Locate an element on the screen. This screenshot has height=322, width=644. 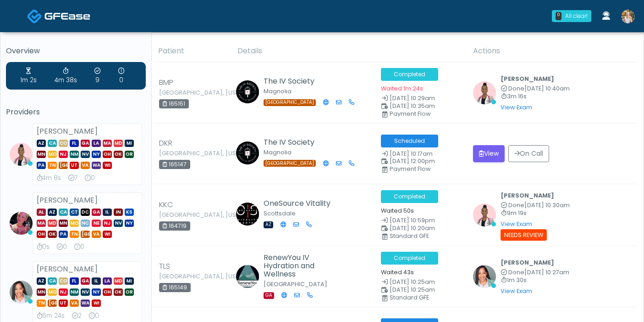
div: All clear! is located at coordinates (576, 16).